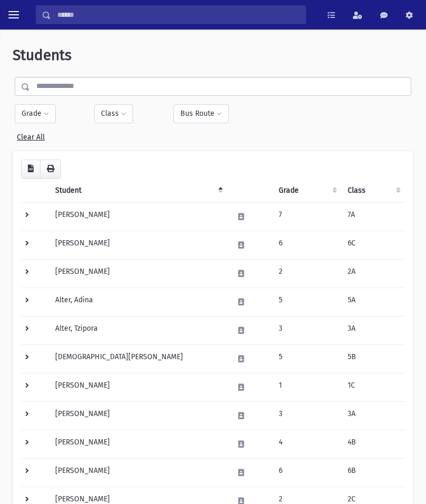  Describe the element at coordinates (201, 114) in the screenshot. I see `button: Bus Route` at that location.